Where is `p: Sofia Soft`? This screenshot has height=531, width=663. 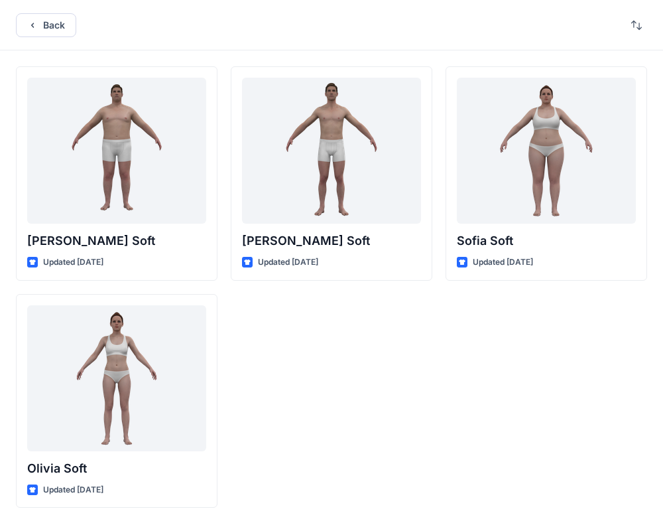 p: Sofia Soft is located at coordinates (547, 241).